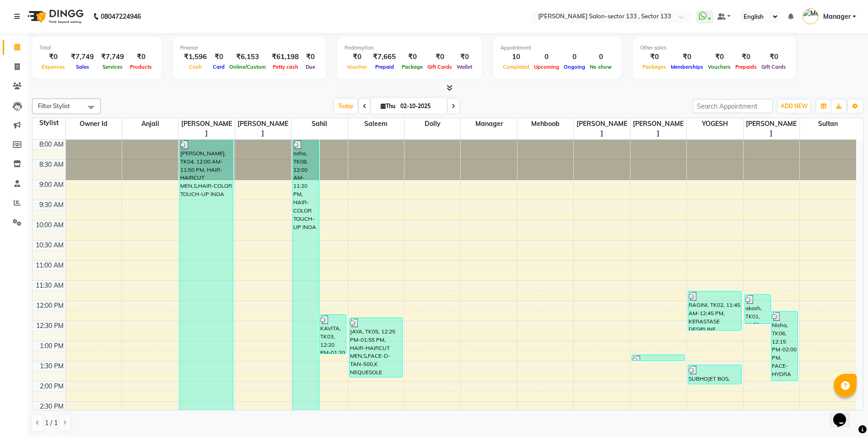 This screenshot has height=437, width=868. I want to click on div: KAVITA, TK03, 12:20 PM-01:20 PM, KERASTASE DESIPLINE SHAMPO,KERASTASE DESIPLINE MASK,HAIR-BLOWDRY, so click(332, 334).